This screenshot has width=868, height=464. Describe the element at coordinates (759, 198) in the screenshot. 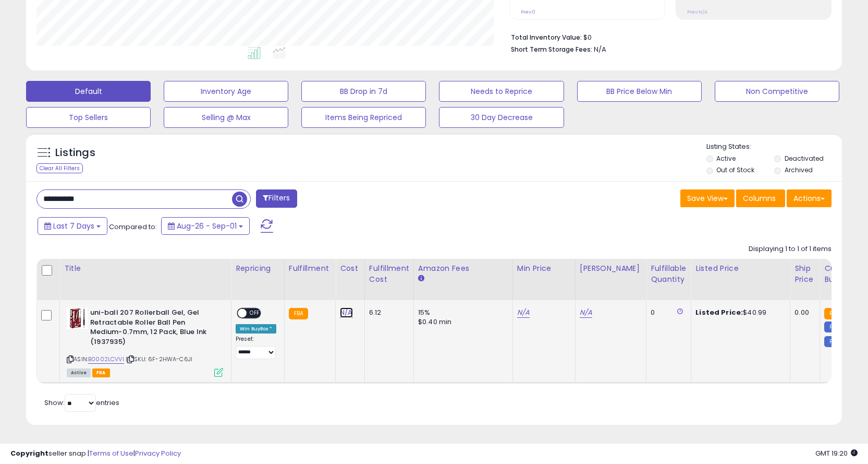

I see `span: Columns` at that location.